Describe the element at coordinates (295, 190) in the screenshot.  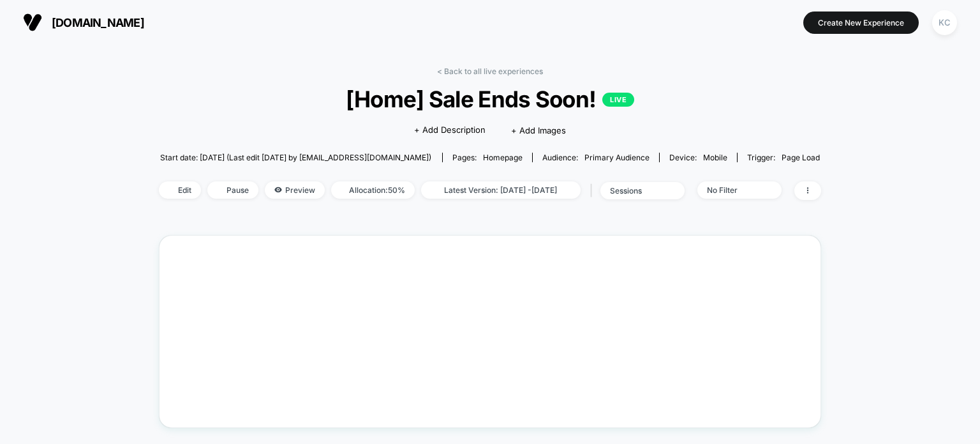
I see `span: Preview` at that location.